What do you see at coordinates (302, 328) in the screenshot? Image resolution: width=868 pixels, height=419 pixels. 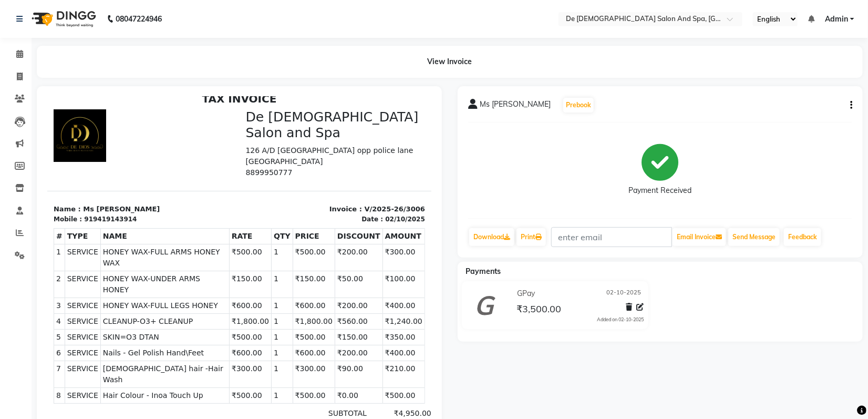 I see `div: DISCOUNT` at bounding box center [302, 328].